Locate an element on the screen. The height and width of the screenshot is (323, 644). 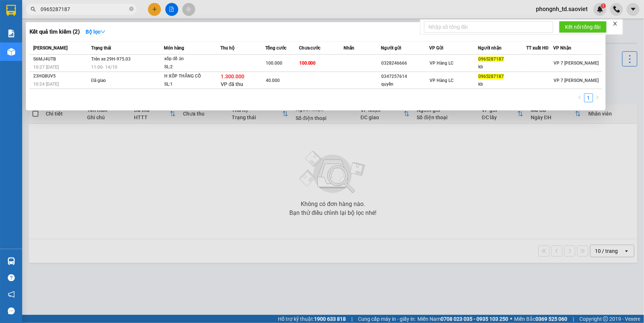
button: left is located at coordinates (580, 98).